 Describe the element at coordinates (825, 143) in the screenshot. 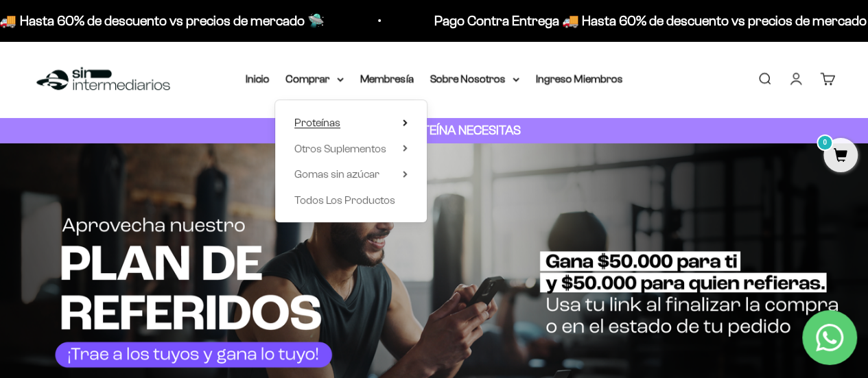

I see `mark: 0` at that location.